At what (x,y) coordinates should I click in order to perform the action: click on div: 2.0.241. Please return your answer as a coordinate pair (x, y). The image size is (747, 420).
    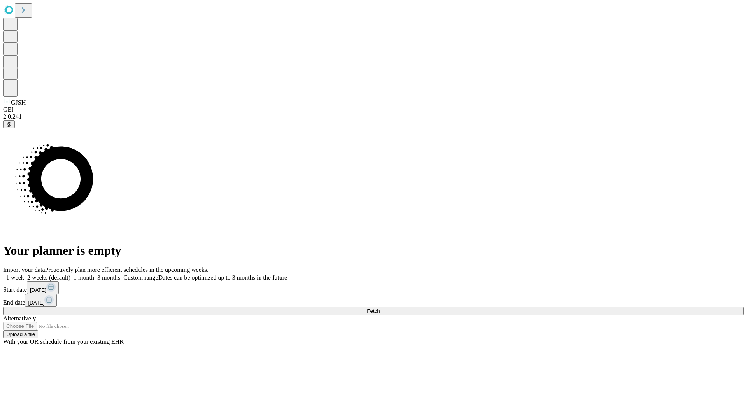
    Looking at the image, I should click on (373, 117).